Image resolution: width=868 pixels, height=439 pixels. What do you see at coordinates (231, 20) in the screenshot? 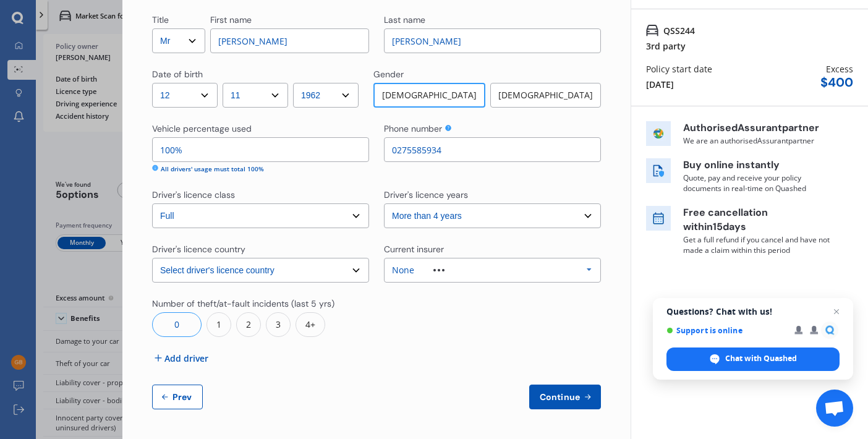
I see `div: First name` at bounding box center [231, 20].